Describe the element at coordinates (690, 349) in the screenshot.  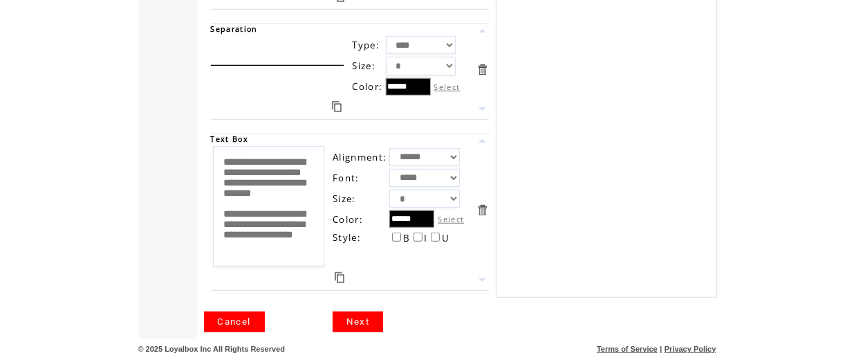
I see `a: Privacy Policy` at that location.